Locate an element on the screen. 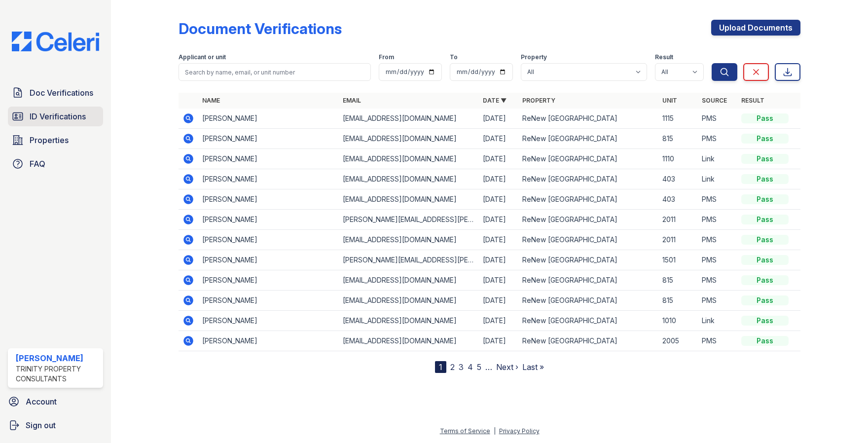  label: Result is located at coordinates (663, 57).